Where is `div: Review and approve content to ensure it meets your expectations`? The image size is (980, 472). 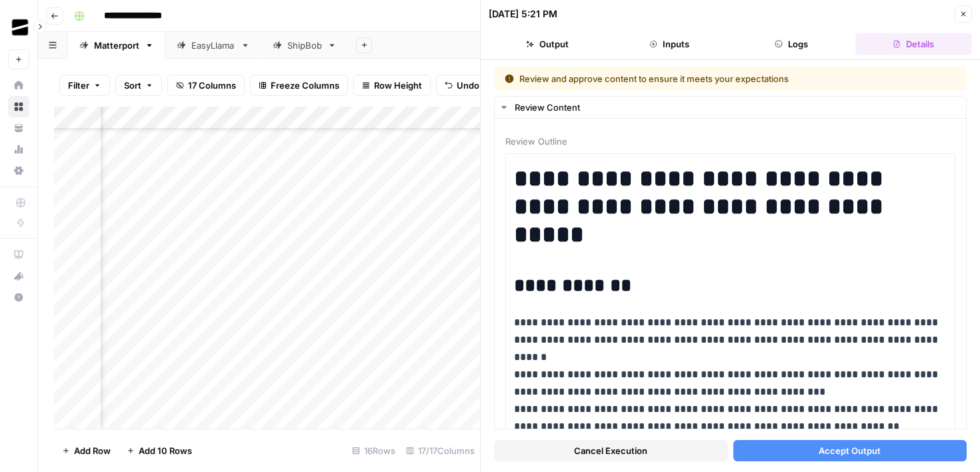
div: Review and approve content to ensure it meets your expectations is located at coordinates (688, 79).